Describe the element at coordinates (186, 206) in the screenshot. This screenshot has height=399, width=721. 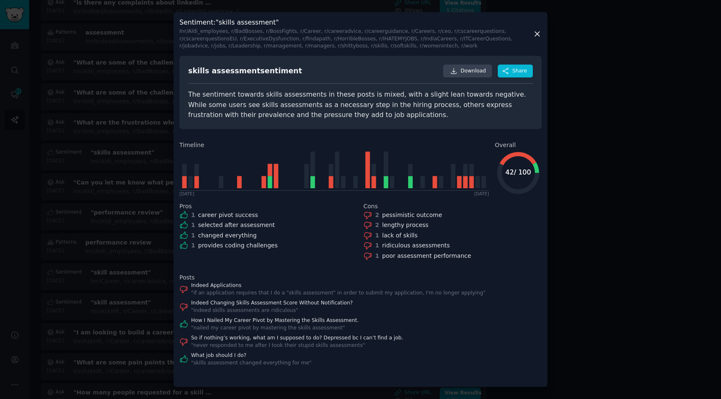
I see `span: Pros` at that location.